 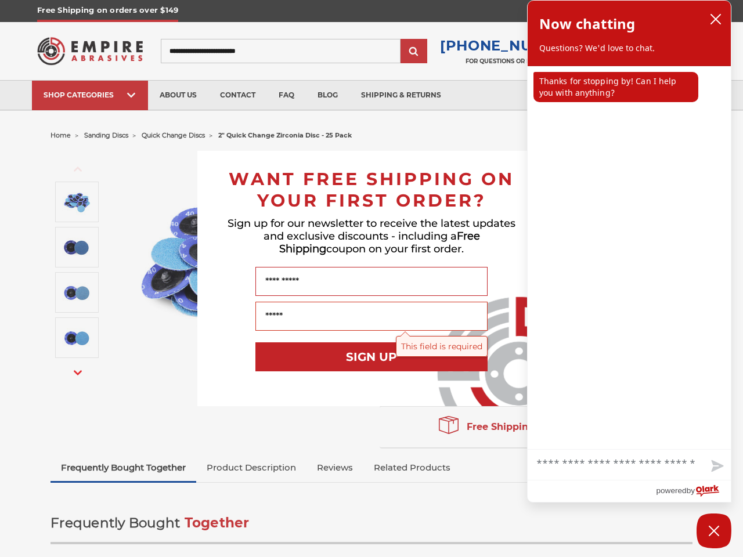 What do you see at coordinates (714, 531) in the screenshot?
I see `button: Close Chatbox` at bounding box center [714, 531].